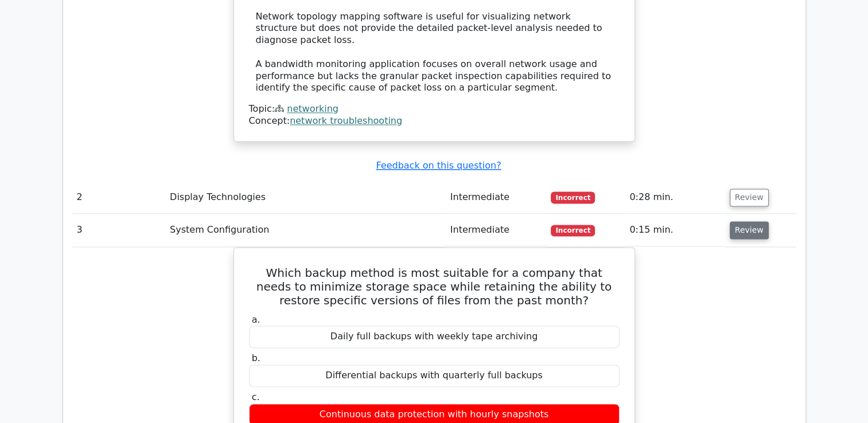 This screenshot has width=868, height=423. What do you see at coordinates (256, 320) in the screenshot?
I see `span: a.` at bounding box center [256, 320].